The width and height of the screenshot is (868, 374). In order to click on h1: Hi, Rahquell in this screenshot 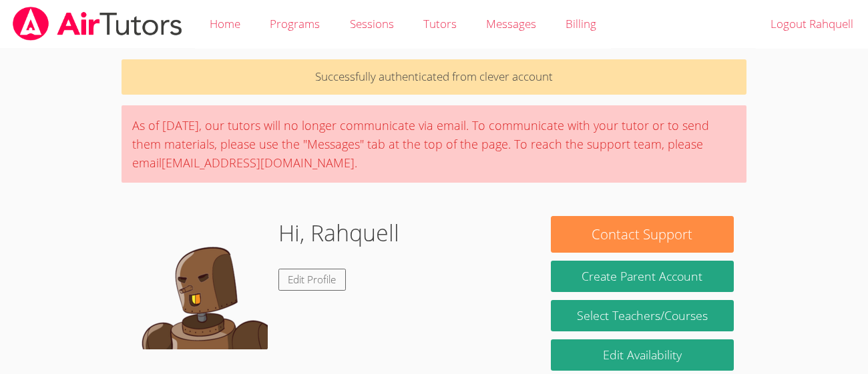, I will do `click(339, 233)`.